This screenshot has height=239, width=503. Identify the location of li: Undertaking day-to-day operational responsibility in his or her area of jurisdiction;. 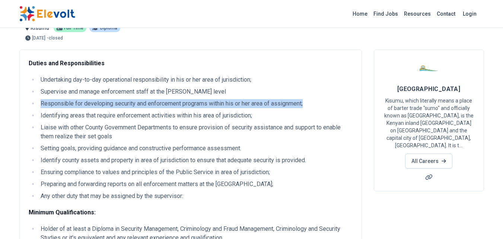
(195, 80).